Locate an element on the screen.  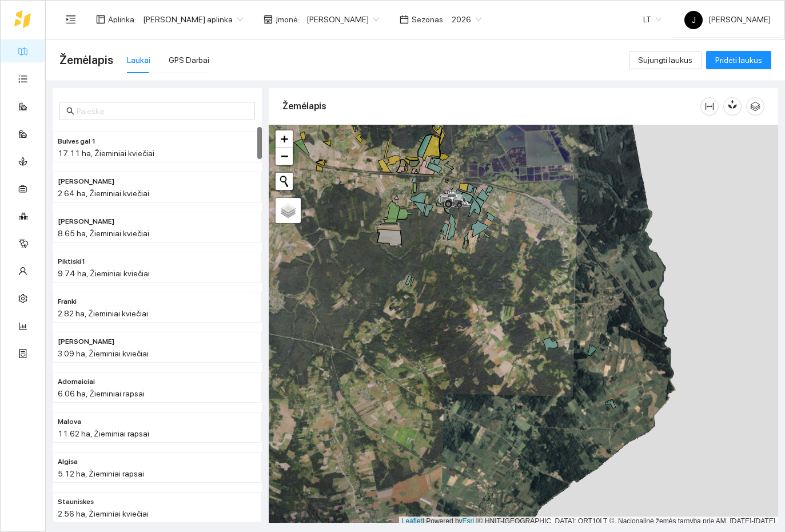
span: Franki is located at coordinates (67, 302).